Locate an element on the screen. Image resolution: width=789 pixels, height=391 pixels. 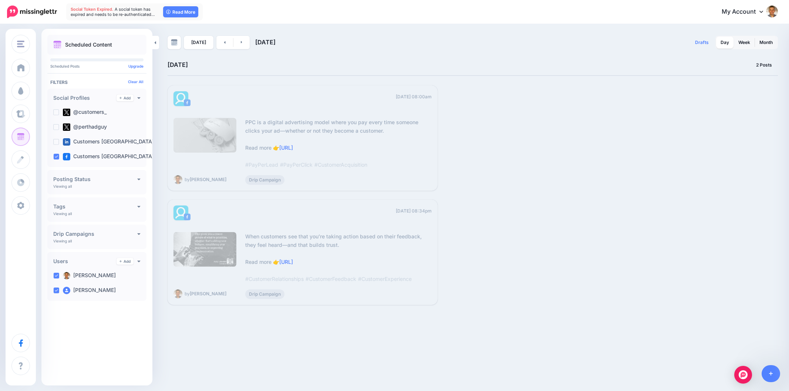
span: #CustomerFeedback is located at coordinates (331, 279).